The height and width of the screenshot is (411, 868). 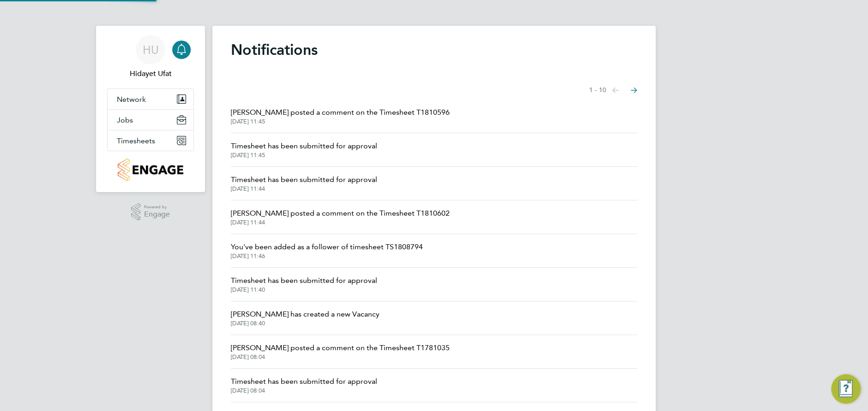 I want to click on a: Powered byEngage, so click(x=151, y=212).